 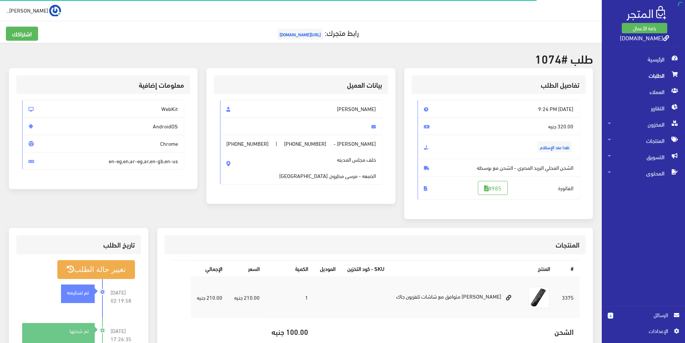 What do you see at coordinates (644, 157) in the screenshot?
I see `span: التسويق` at bounding box center [644, 157].